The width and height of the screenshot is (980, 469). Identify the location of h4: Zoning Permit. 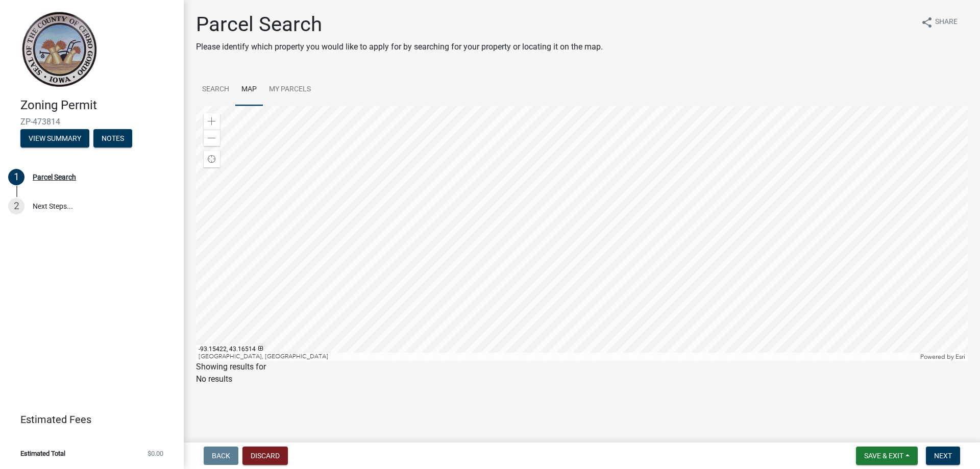
(98, 106).